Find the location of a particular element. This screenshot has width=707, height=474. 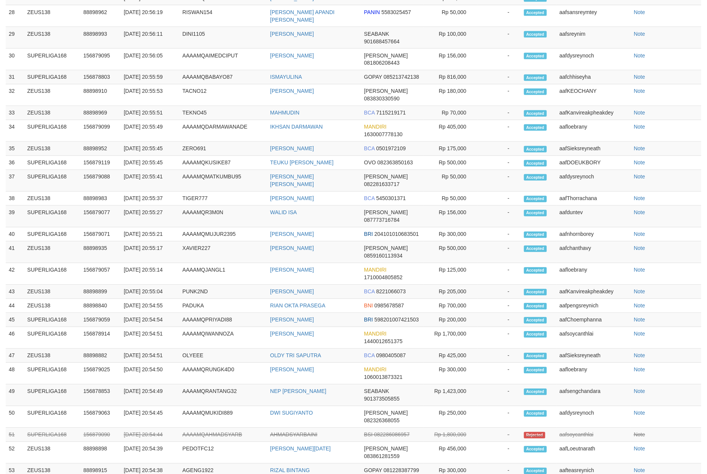

span: SEABANK is located at coordinates (377, 391).